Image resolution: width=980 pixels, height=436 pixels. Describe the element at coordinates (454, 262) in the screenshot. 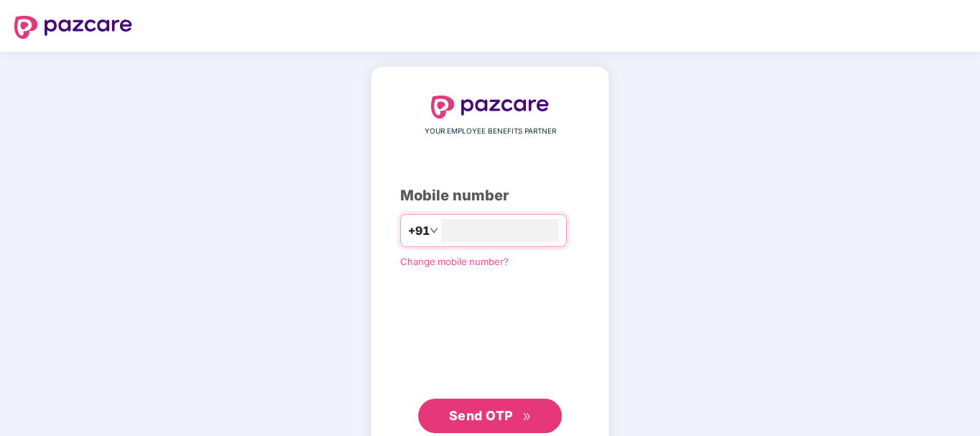

I see `span: Change mobile number?` at that location.